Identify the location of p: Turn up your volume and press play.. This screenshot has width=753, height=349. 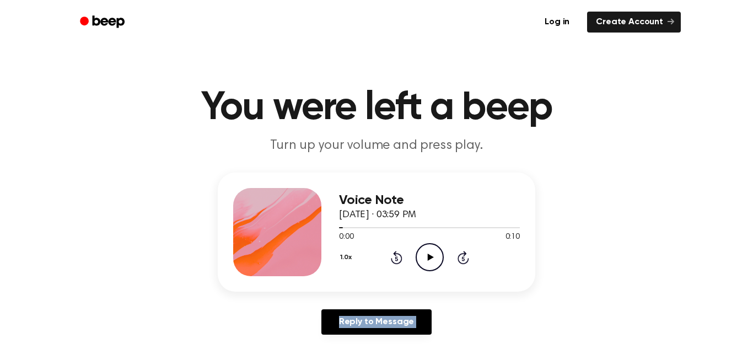
(376, 146).